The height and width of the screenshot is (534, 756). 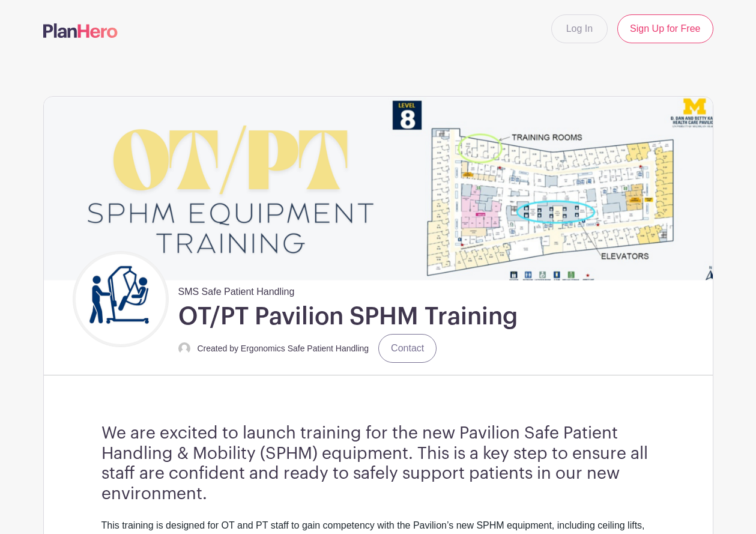 What do you see at coordinates (579, 29) in the screenshot?
I see `a: Log In` at bounding box center [579, 29].